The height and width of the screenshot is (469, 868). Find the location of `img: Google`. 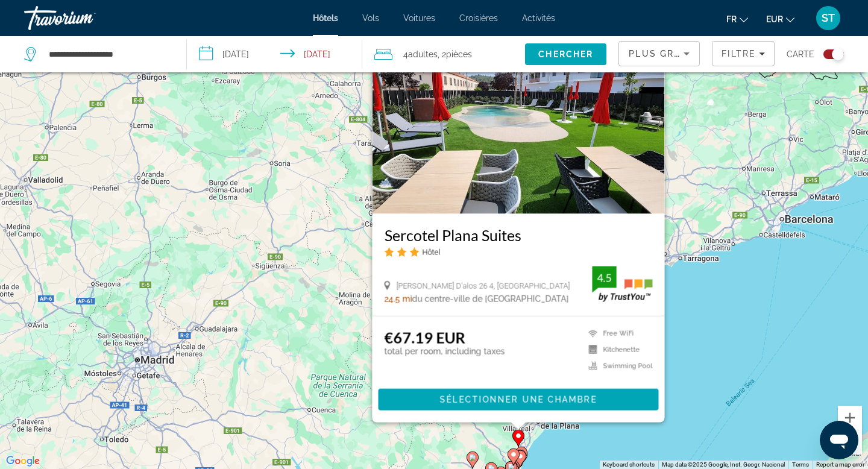

img: Google is located at coordinates (23, 461).